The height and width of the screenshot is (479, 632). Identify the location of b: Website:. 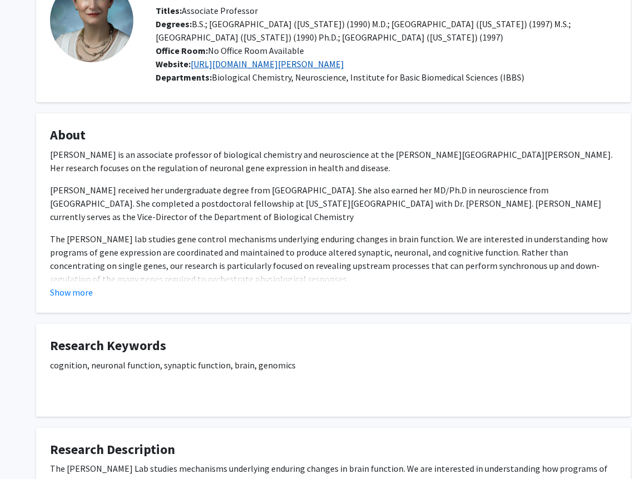
(173, 64).